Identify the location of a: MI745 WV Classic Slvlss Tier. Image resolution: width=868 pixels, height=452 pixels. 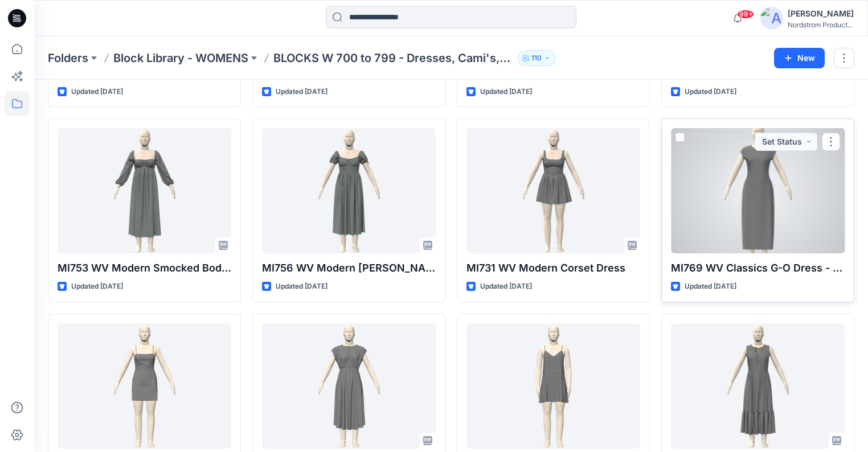
(758, 386).